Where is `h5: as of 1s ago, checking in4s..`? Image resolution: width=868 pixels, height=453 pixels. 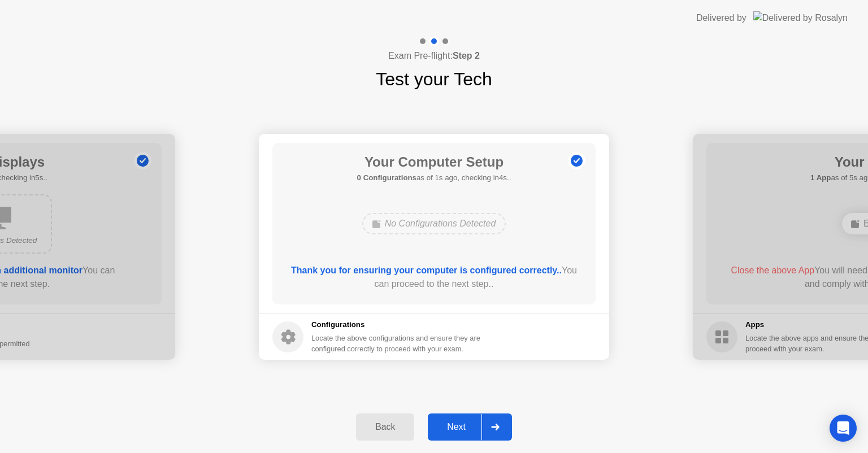 h5: as of 1s ago, checking in4s.. is located at coordinates (434, 178).